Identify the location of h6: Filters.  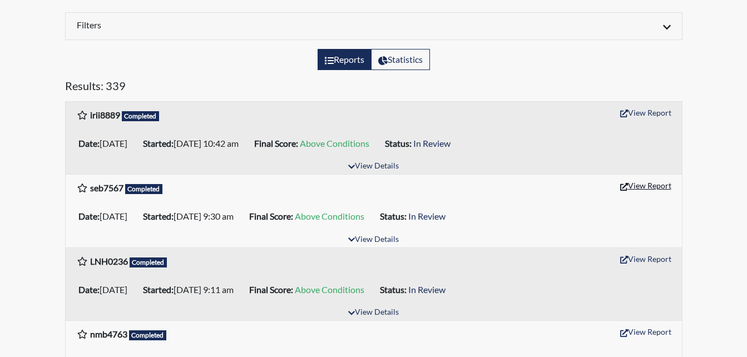
(221, 24).